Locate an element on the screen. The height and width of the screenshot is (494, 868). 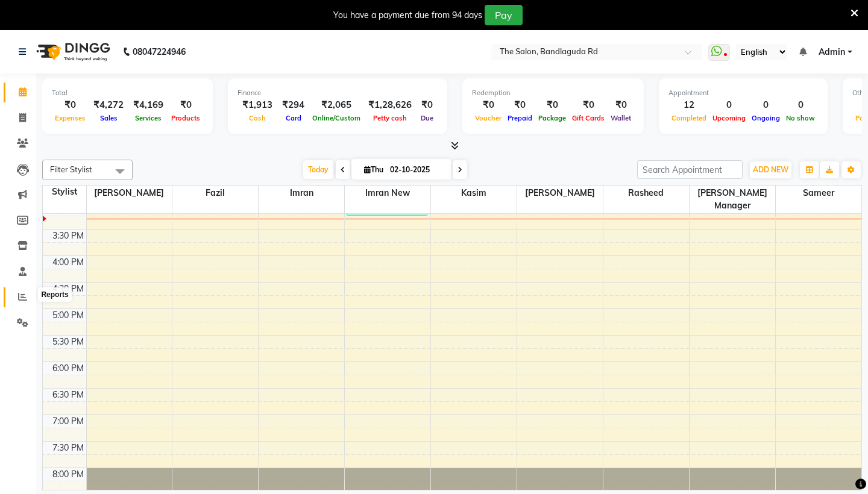
div: 7:30 PM is located at coordinates (68, 448).